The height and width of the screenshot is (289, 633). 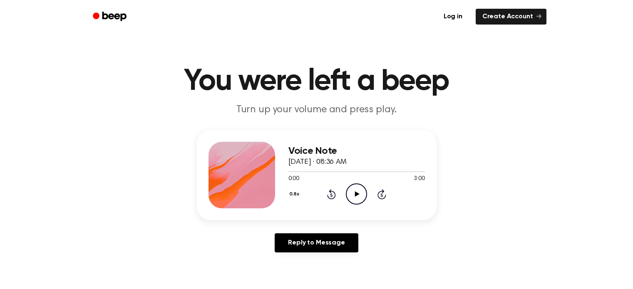 What do you see at coordinates (317, 110) in the screenshot?
I see `p: Turn up your volume and press play.` at bounding box center [317, 110].